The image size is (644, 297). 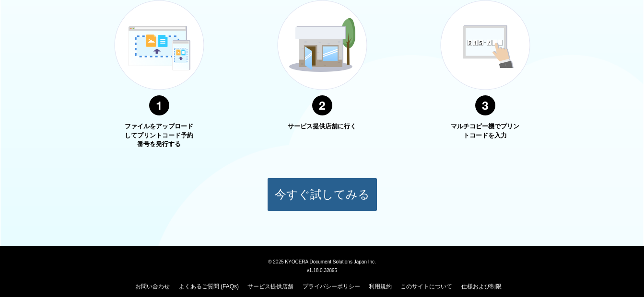 What do you see at coordinates (271, 286) in the screenshot?
I see `a: サービス提供店舗` at bounding box center [271, 286].